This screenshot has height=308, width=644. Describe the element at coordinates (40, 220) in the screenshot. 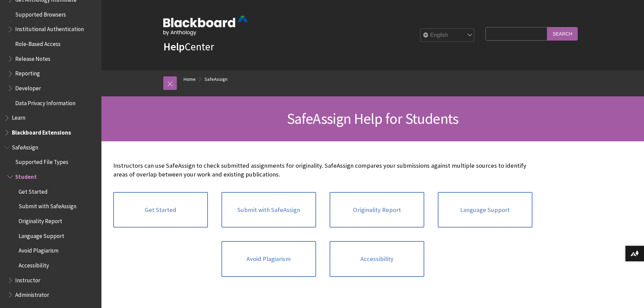

I see `span: Originality Report` at that location.